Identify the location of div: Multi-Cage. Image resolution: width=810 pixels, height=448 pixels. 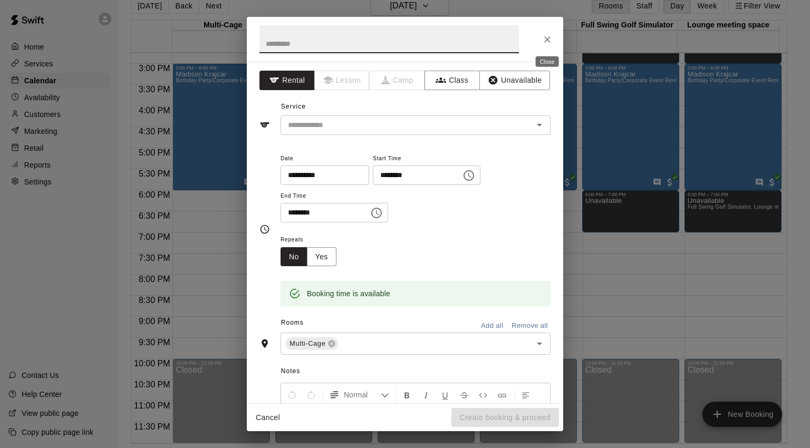
(312, 344).